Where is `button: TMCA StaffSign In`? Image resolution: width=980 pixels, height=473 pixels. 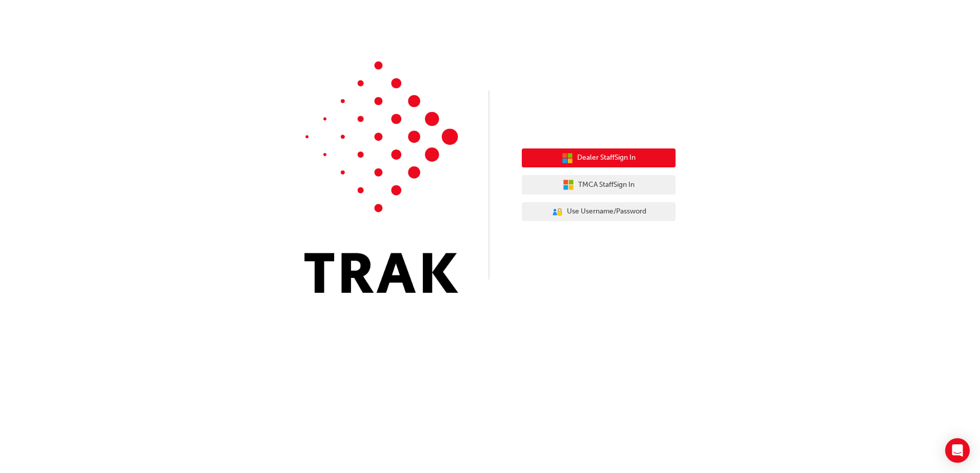
button: TMCA StaffSign In is located at coordinates (598, 185).